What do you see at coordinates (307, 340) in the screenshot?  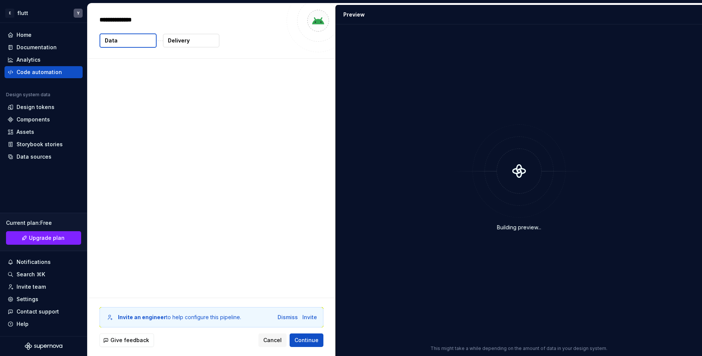 I see `button: Continue` at bounding box center [307, 340].